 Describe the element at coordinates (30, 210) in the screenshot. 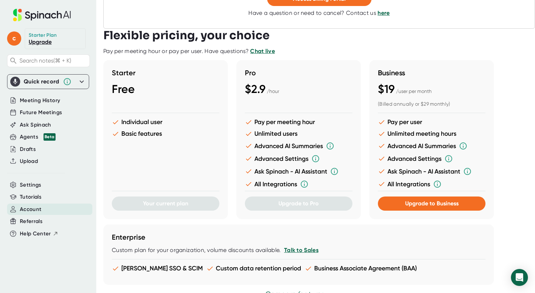

I see `button: Account` at that location.